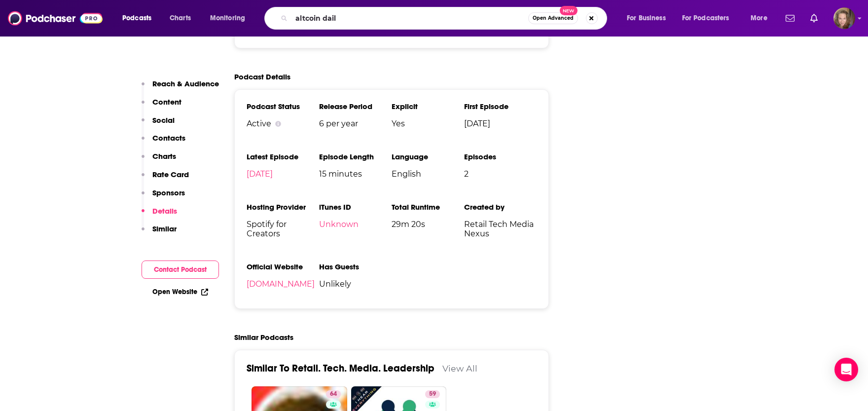 This screenshot has height=411, width=868. Describe the element at coordinates (160, 215) in the screenshot. I see `button: Details` at that location.